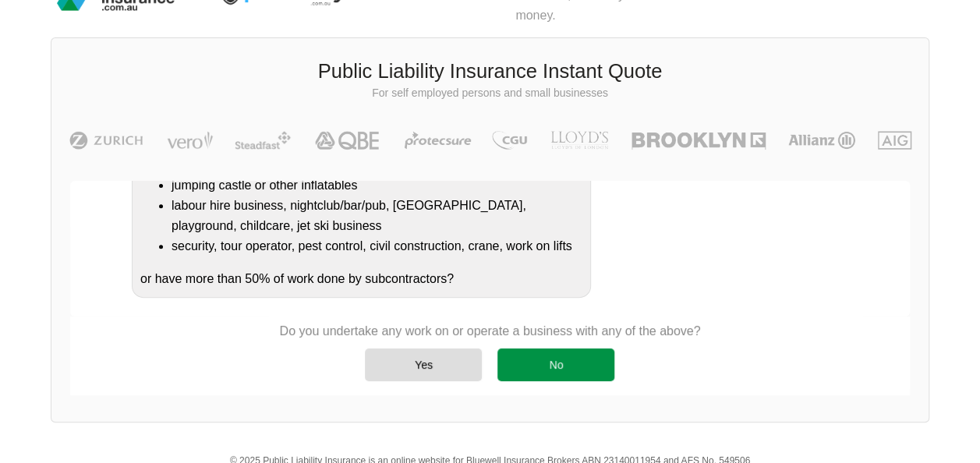 The height and width of the screenshot is (463, 980). I want to click on img: LLOYD's | Public Liability Insurance, so click(579, 141).